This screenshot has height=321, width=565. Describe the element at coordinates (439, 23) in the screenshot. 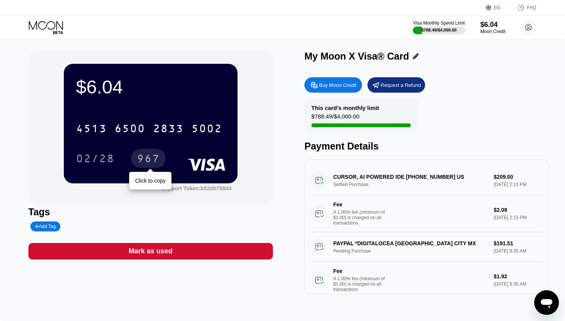

I see `div: Visa Monthly Spend Limit` at that location.